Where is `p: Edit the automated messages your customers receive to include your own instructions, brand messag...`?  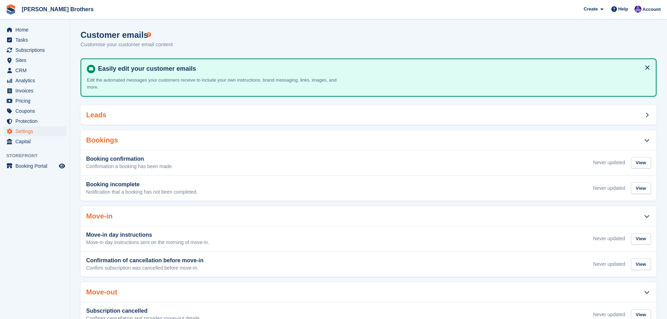
p: Edit the automated messages your customers receive to include your own instructions, brand messag... is located at coordinates (218, 83).